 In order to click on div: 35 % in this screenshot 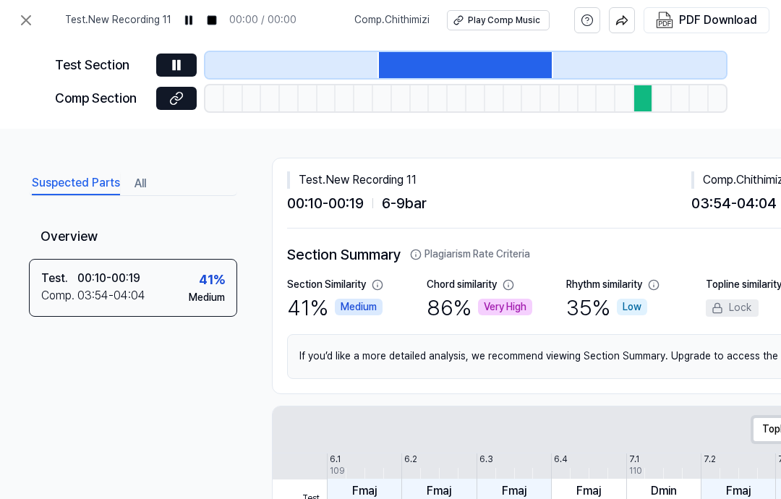, I will do `click(607, 307)`.